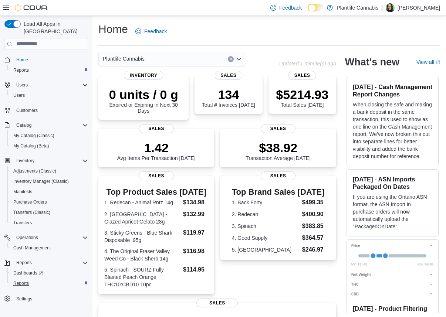  I want to click on span: Dark Mode, so click(307, 11).